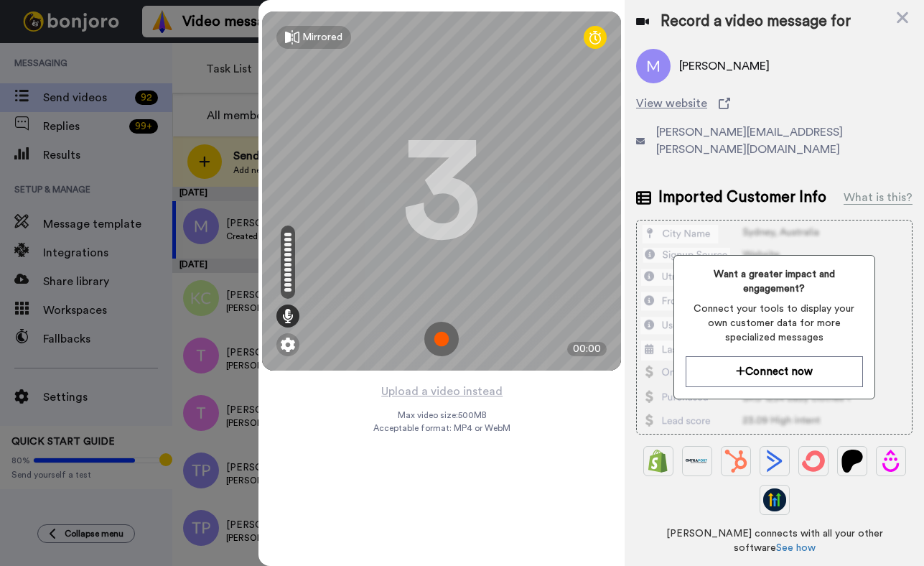  What do you see at coordinates (774, 371) in the screenshot?
I see `a: Connect now` at bounding box center [774, 371].